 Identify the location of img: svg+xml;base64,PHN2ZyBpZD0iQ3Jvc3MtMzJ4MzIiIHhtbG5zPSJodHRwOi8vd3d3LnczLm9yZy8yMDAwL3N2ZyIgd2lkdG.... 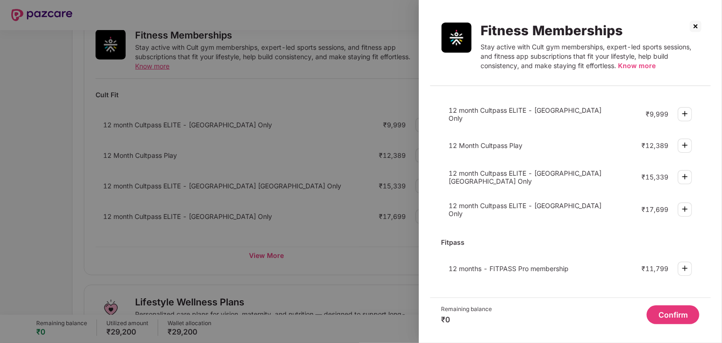
(695, 26).